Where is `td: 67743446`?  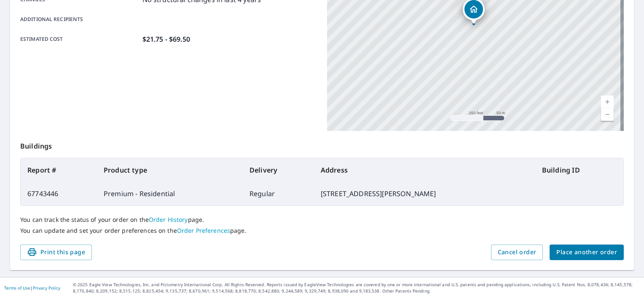
td: 67743446 is located at coordinates (59, 194).